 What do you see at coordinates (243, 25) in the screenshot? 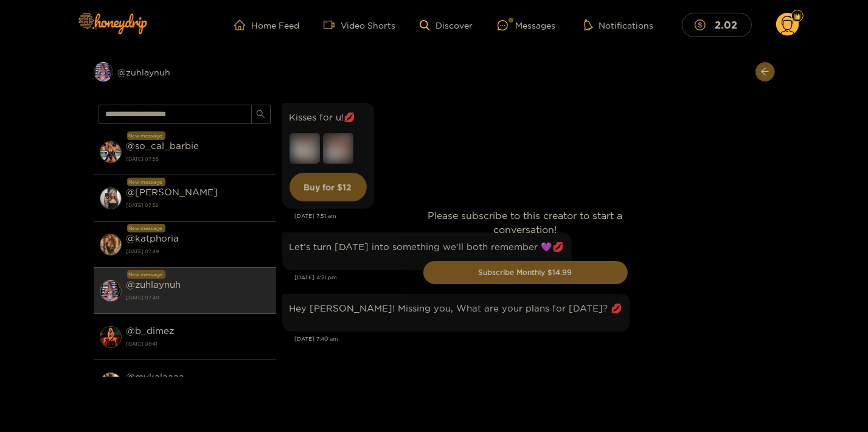
I see `span: home` at bounding box center [243, 25].